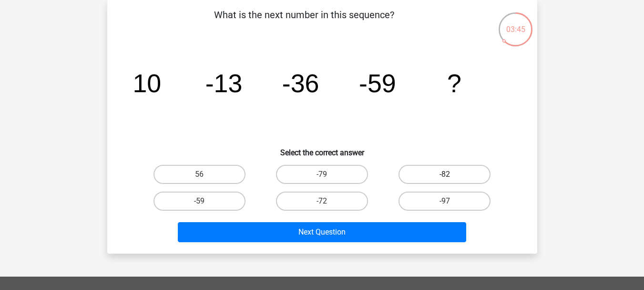 The image size is (644, 290). What do you see at coordinates (147, 83) in the screenshot?
I see `tspan: 10` at bounding box center [147, 83].